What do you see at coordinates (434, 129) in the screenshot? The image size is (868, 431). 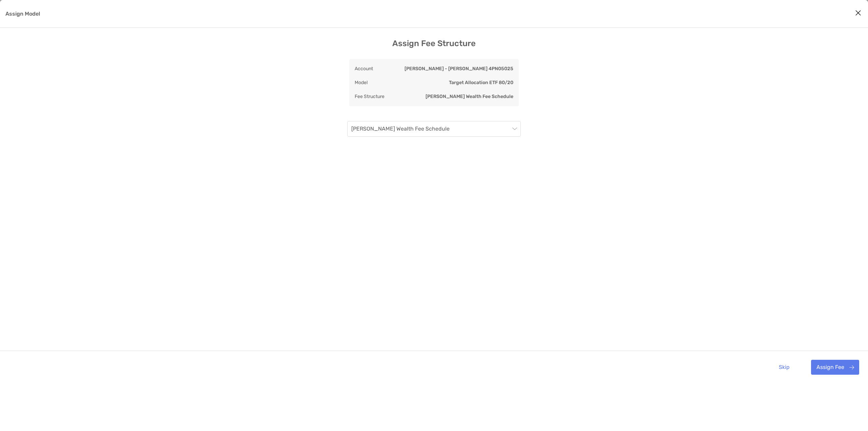 I see `span: Maia Wealth Fee Schedule` at bounding box center [434, 129].